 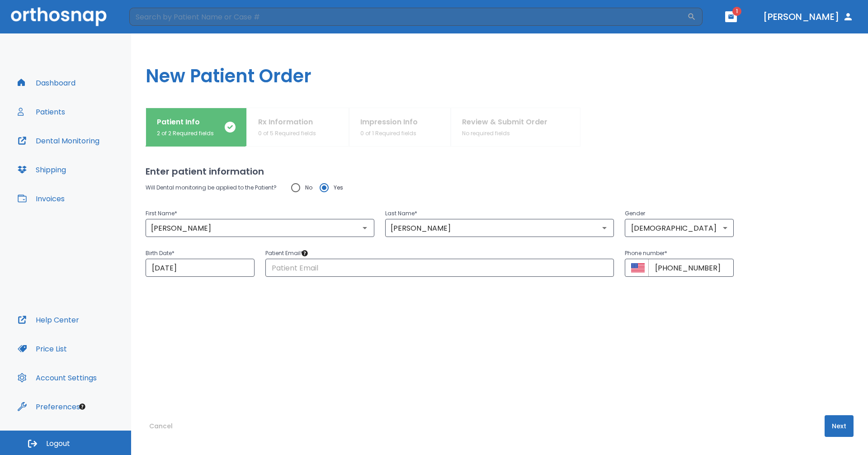 What do you see at coordinates (161, 426) in the screenshot?
I see `button: Cancel` at bounding box center [161, 426].